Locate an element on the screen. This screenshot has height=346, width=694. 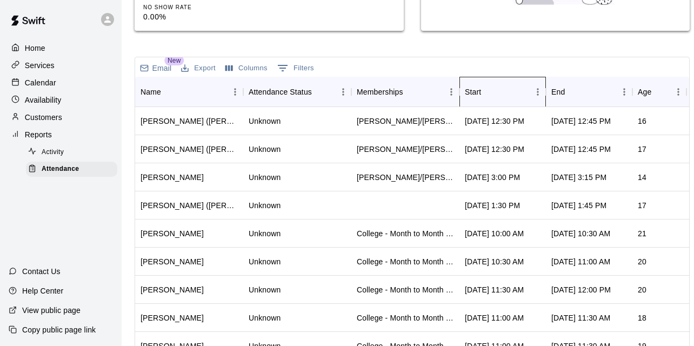
div: Aug 13, 2025, 10:00 AM is located at coordinates (494, 233).